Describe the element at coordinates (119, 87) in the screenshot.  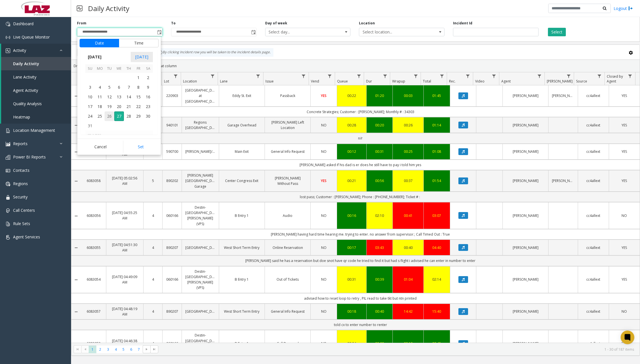
I see `td: Wednesday, August 6, 2025` at that location.